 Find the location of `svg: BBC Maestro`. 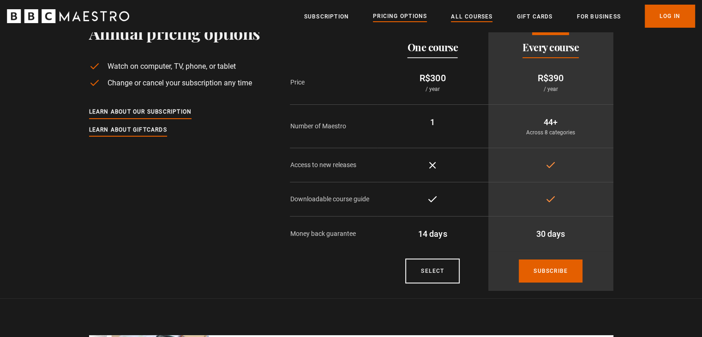

svg: BBC Maestro is located at coordinates (68, 16).